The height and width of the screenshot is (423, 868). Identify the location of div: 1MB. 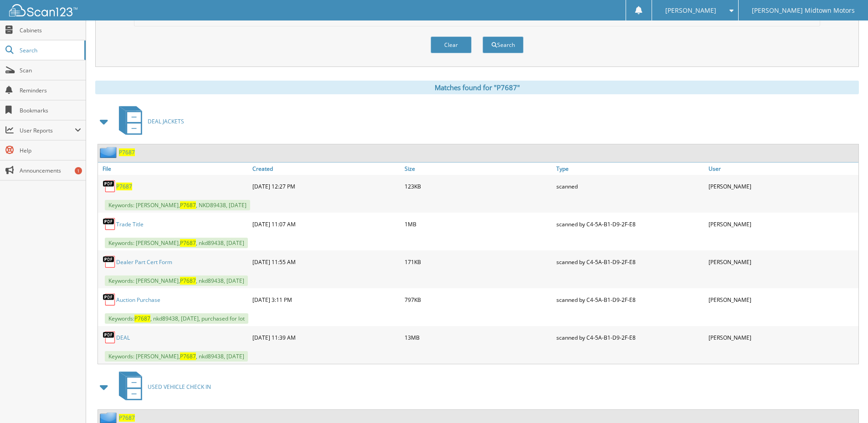
(478, 224).